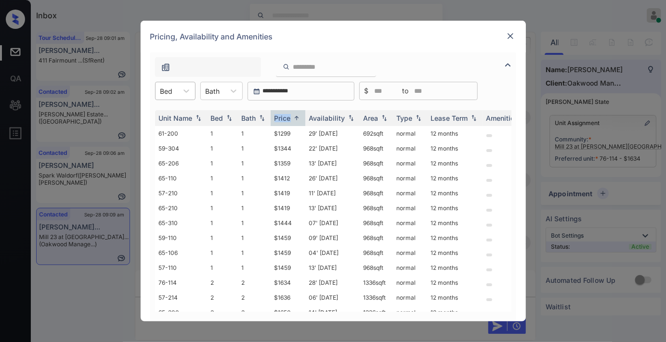  Describe the element at coordinates (376, 133) in the screenshot. I see `td: 692 sqft` at that location.